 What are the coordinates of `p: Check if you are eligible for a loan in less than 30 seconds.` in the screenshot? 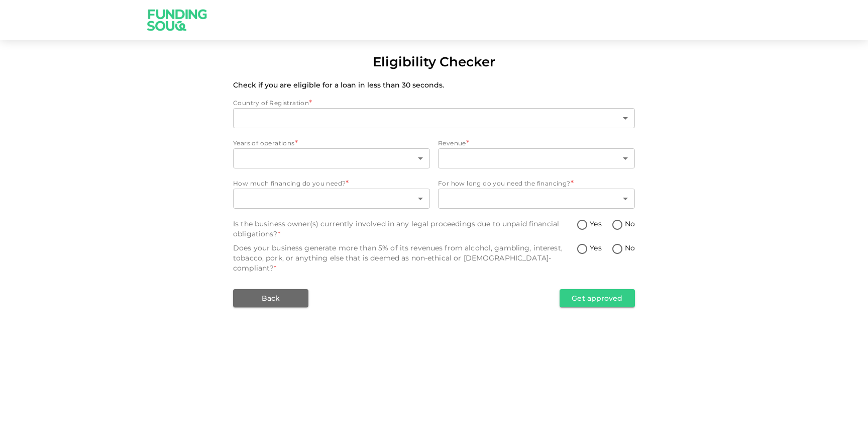 It's located at (434, 85).